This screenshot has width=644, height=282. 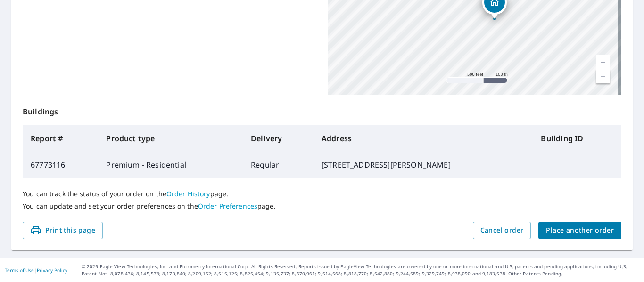 What do you see at coordinates (360, 270) in the screenshot?
I see `p: © 2025 Eagle View Technologies, Inc. and Pictometry International Corp. All Rights Reserved. Repo...` at bounding box center [360, 270].